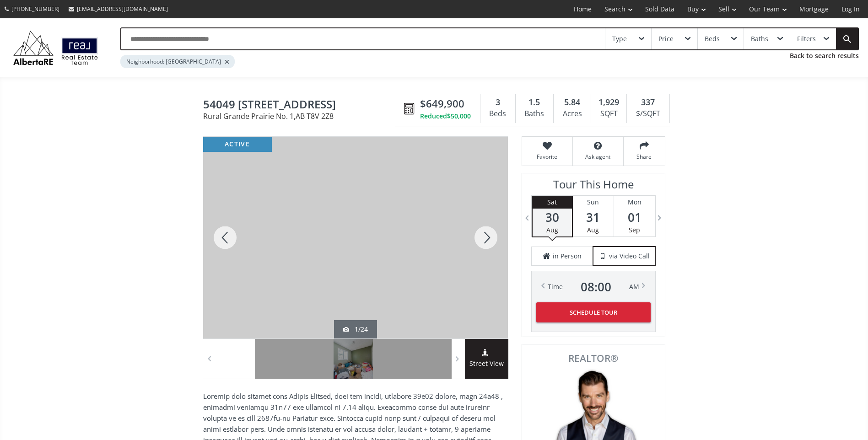 This screenshot has height=440, width=868. What do you see at coordinates (644, 157) in the screenshot?
I see `span: Share` at bounding box center [644, 157].